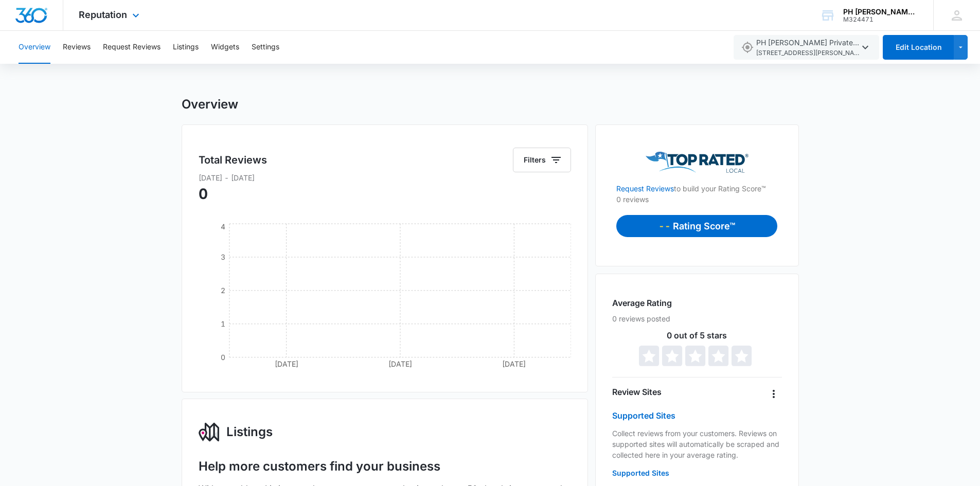 The height and width of the screenshot is (486, 980). Describe the element at coordinates (697, 318) in the screenshot. I see `p: 0 reviews posted` at that location.